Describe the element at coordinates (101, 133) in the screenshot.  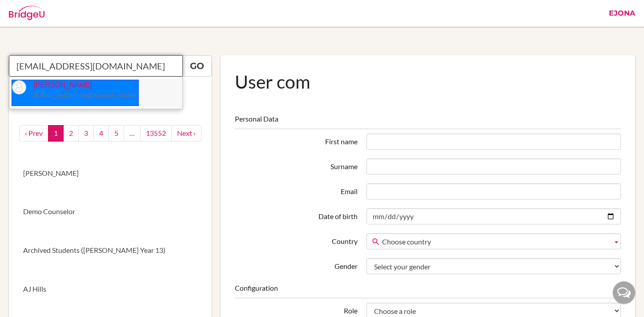
I see `a: 4` at that location.